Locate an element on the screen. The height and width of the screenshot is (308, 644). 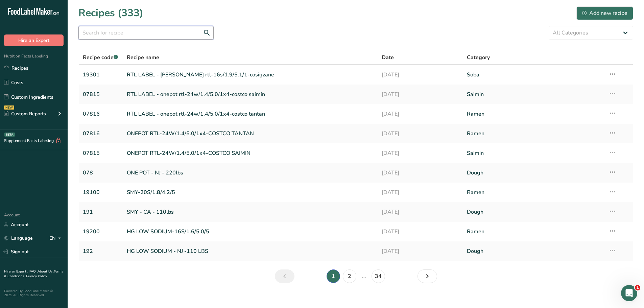
input: Search for recipe is located at coordinates (146, 33).